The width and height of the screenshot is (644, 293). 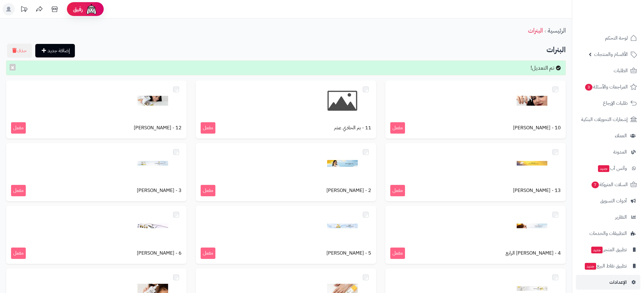 I want to click on span: التقارير, so click(x=621, y=217).